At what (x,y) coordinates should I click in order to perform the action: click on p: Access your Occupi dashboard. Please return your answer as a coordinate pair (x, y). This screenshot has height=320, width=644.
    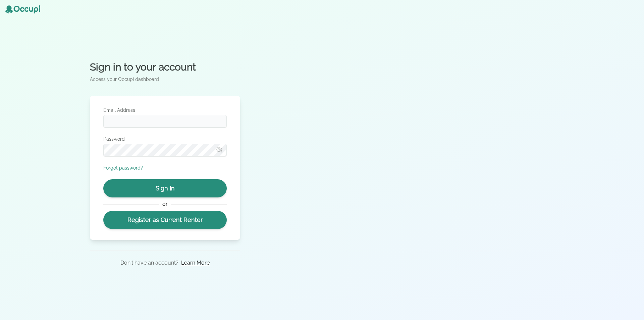
    Looking at the image, I should click on (165, 79).